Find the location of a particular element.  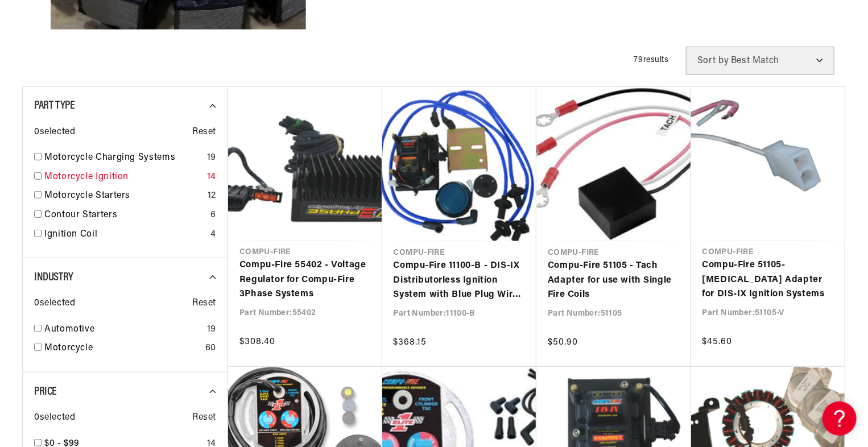

a: Ignition Coil is located at coordinates (125, 235).